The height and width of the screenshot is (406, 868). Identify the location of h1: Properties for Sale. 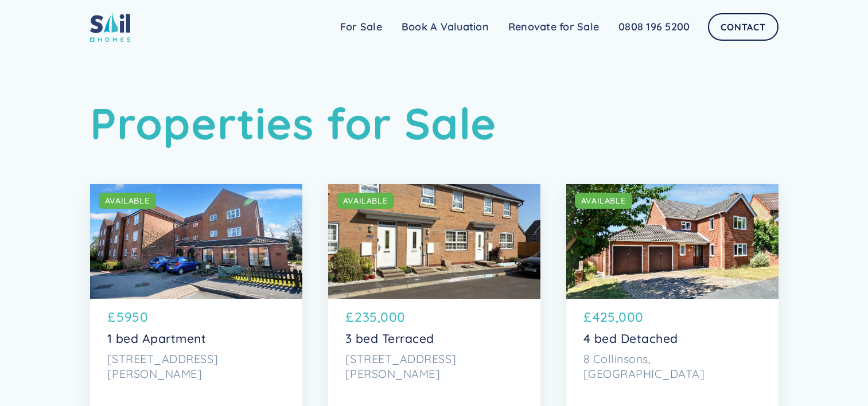
(434, 124).